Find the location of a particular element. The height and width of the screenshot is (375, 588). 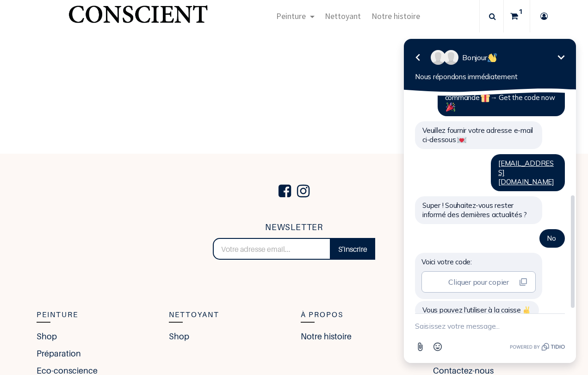

button: Attach file button is located at coordinates (28, 318).